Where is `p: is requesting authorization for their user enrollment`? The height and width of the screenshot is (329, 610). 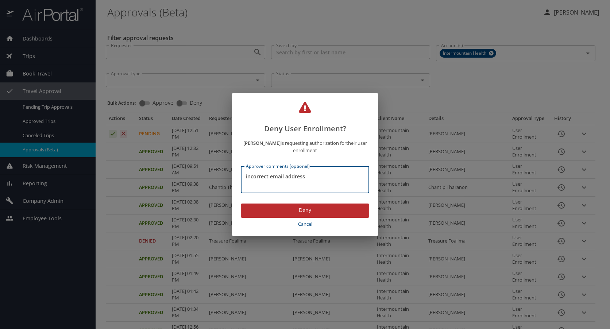 p: is requesting authorization for their user enrollment is located at coordinates (305, 147).